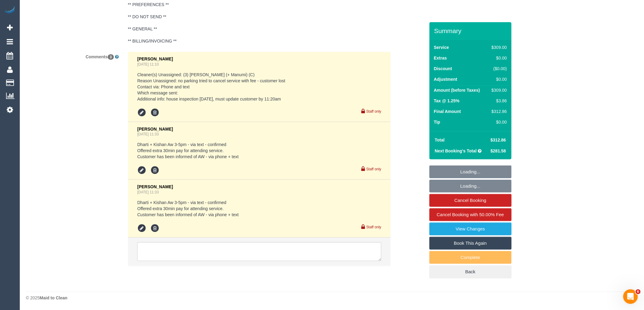  What do you see at coordinates (470, 215) in the screenshot?
I see `span: Cancel Booking with 50.00% Fee` at bounding box center [470, 215].